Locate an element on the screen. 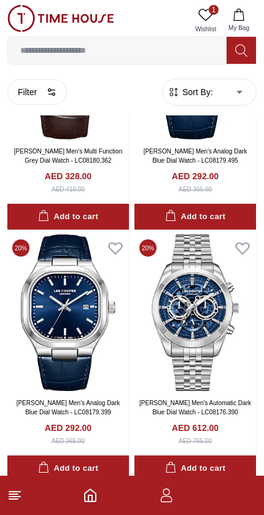 The image size is (264, 515). img: Lee Cooper Men's Analog Dark Blue Dial Watch - LC08179.399 is located at coordinates (68, 313).